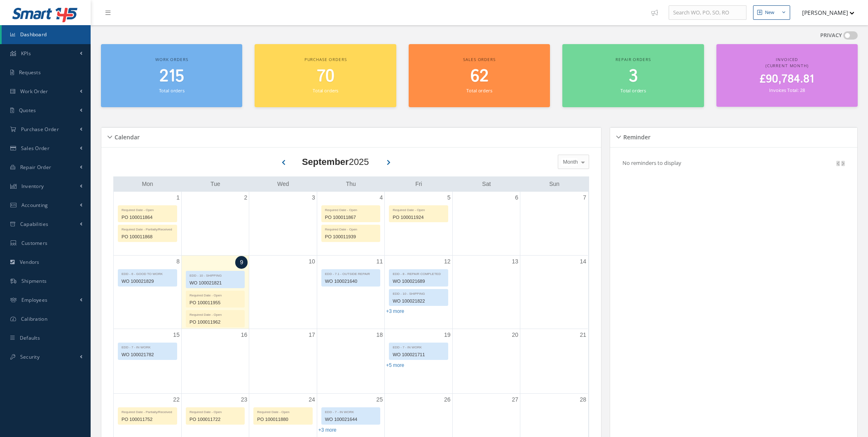  What do you see at coordinates (652, 163) in the screenshot?
I see `p: No reminders to display` at bounding box center [652, 163].